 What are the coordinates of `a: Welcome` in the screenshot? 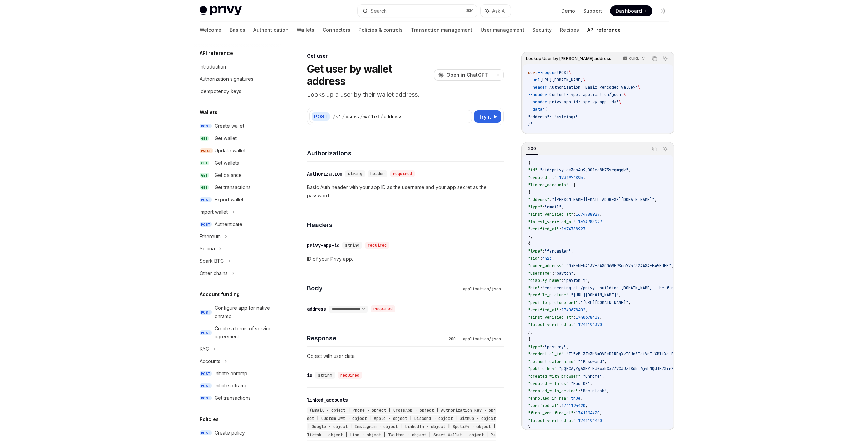 It's located at (210, 30).